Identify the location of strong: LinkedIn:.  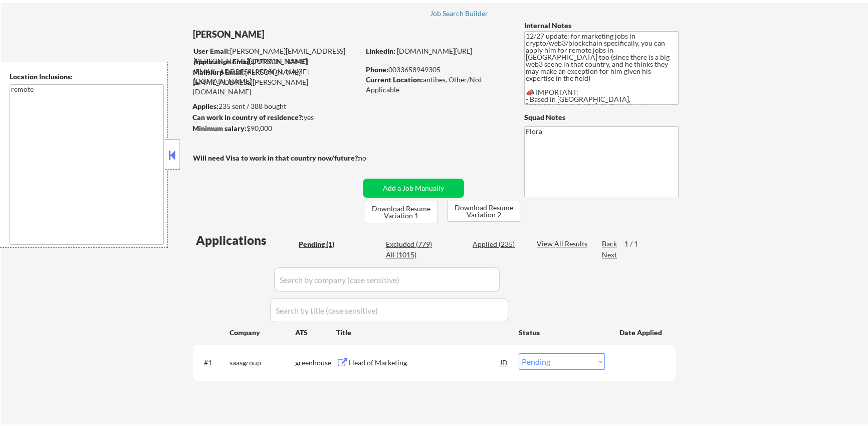
(381, 50).